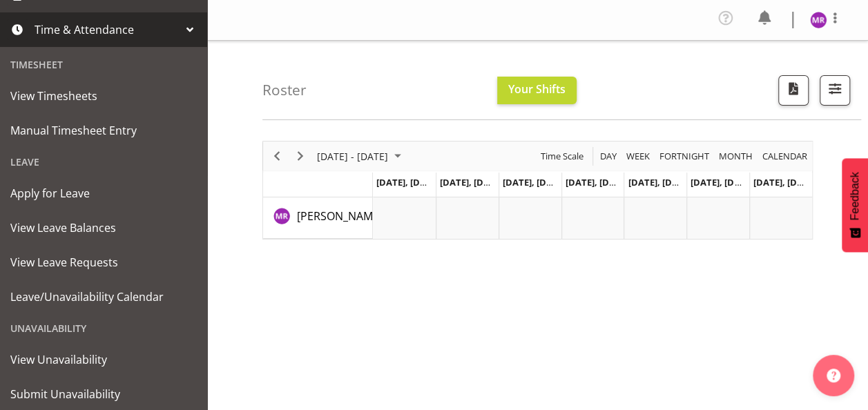 This screenshot has height=410, width=868. I want to click on span: View Unavailability, so click(103, 360).